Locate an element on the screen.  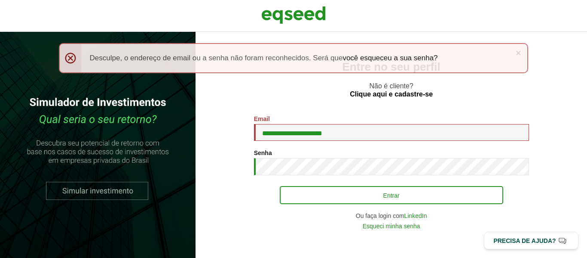
div: Ou faça login com is located at coordinates (392, 215).